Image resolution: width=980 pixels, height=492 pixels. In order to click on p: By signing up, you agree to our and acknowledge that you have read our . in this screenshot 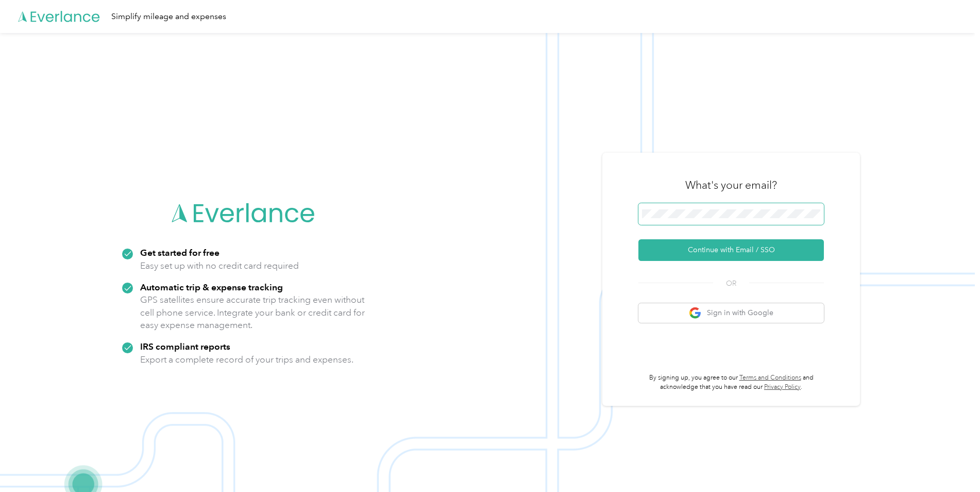, I will do `click(731, 382)`.